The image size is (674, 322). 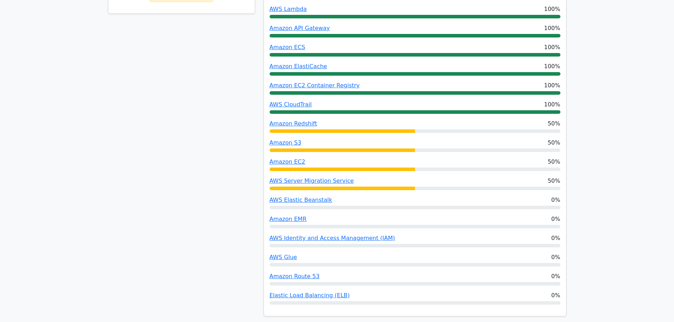 What do you see at coordinates (291, 104) in the screenshot?
I see `a: AWS CloudTrail` at bounding box center [291, 104].